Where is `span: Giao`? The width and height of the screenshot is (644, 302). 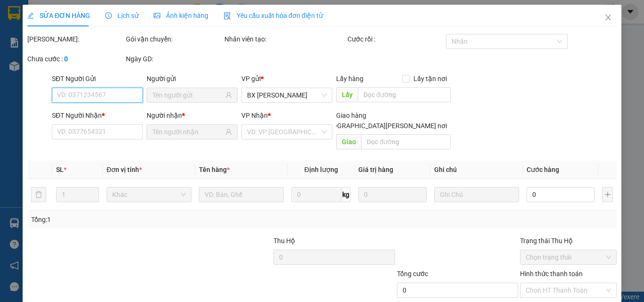
span: Giao is located at coordinates (349, 142).